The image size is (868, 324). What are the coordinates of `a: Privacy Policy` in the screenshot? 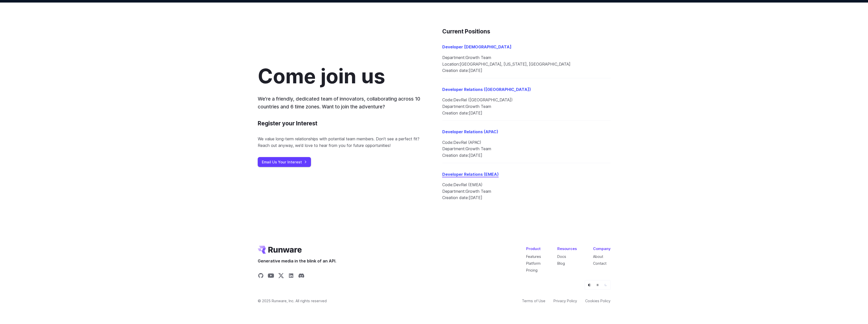 It's located at (565, 300).